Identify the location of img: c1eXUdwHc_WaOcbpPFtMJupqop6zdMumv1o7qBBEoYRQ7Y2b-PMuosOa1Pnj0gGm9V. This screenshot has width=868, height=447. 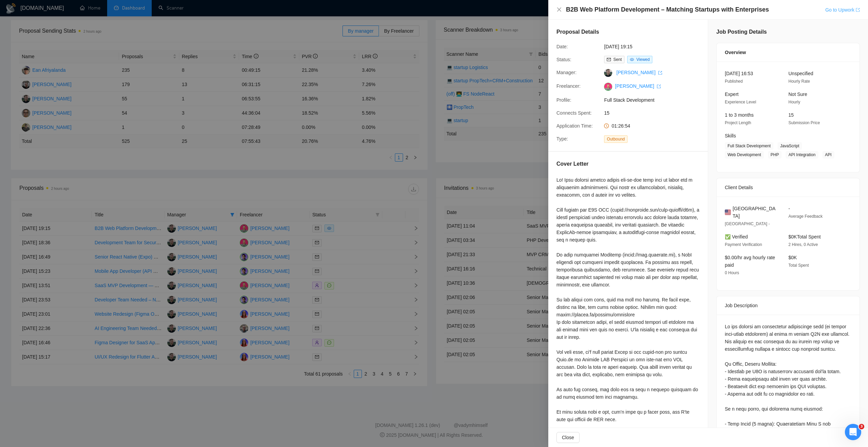
(608, 87).